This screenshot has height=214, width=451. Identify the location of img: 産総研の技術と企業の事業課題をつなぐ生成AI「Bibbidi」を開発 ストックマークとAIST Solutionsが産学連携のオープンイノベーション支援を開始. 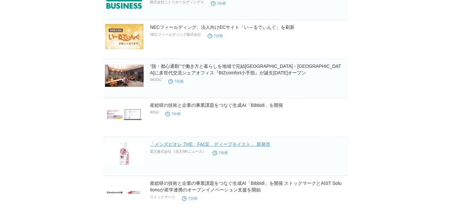
(124, 193).